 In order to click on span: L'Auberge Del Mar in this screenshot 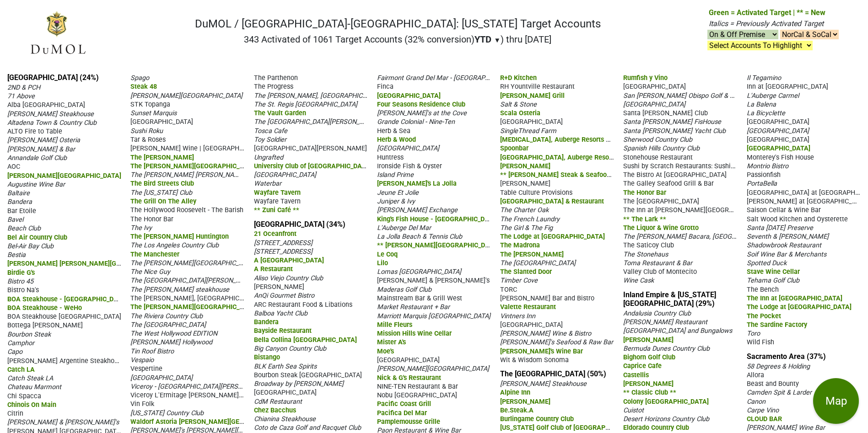, I will do `click(404, 228)`.